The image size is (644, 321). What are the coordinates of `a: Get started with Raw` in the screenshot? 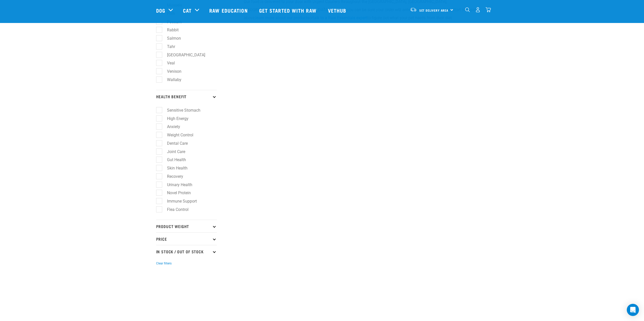 It's located at (288, 10).